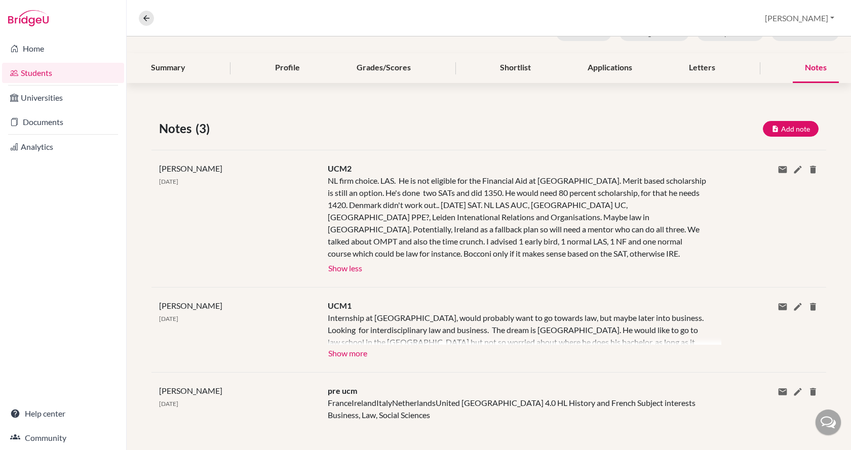 Image resolution: width=851 pixels, height=450 pixels. What do you see at coordinates (63, 49) in the screenshot?
I see `a: Home` at bounding box center [63, 49].